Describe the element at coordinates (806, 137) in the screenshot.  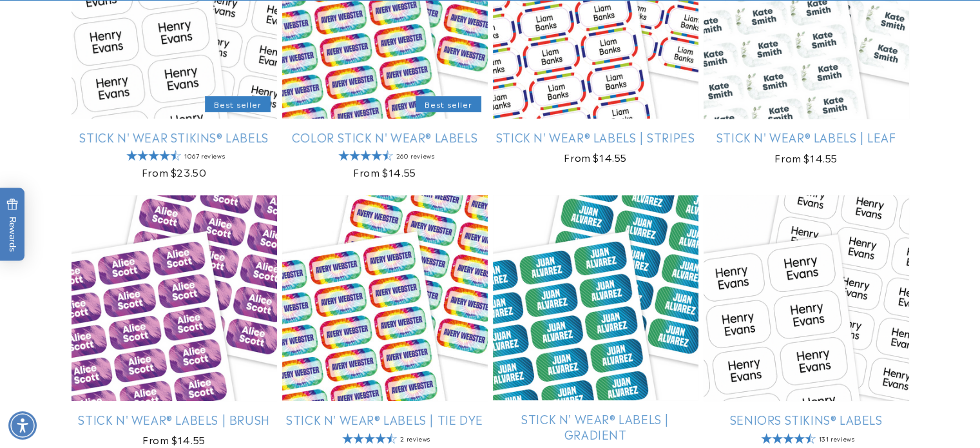
I see `a: Stick N' Wear® Labels | Leaf` at that location.